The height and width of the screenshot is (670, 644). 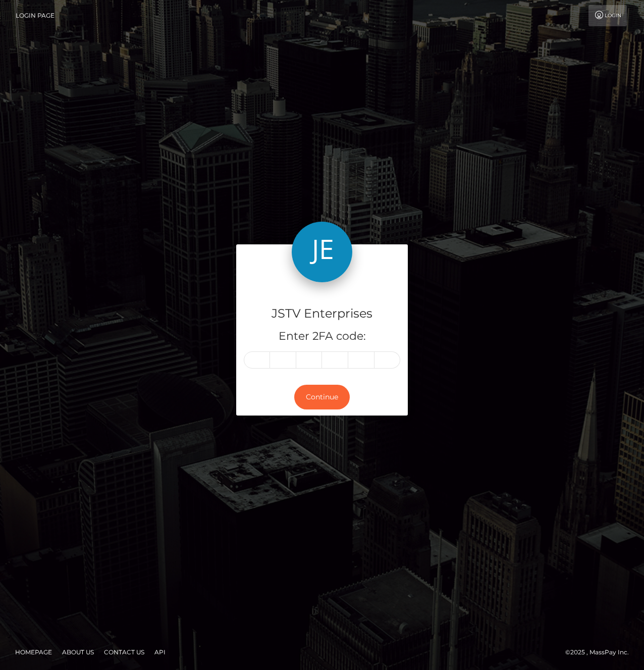 What do you see at coordinates (322, 314) in the screenshot?
I see `h4: JSTV Enterprises` at bounding box center [322, 314].